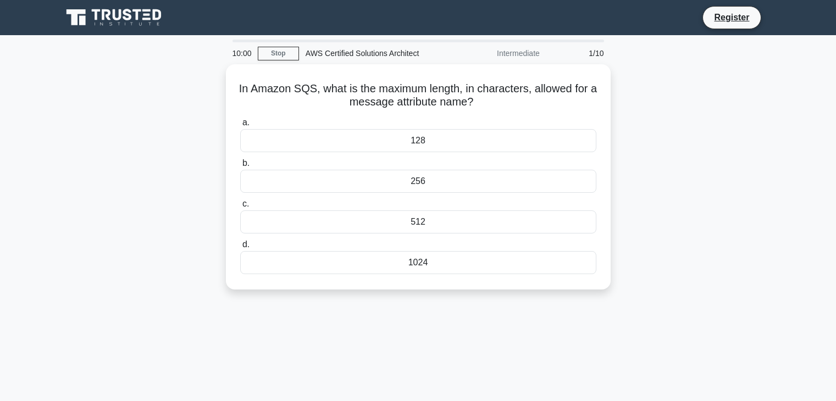 The image size is (836, 401). I want to click on div: 256, so click(418, 181).